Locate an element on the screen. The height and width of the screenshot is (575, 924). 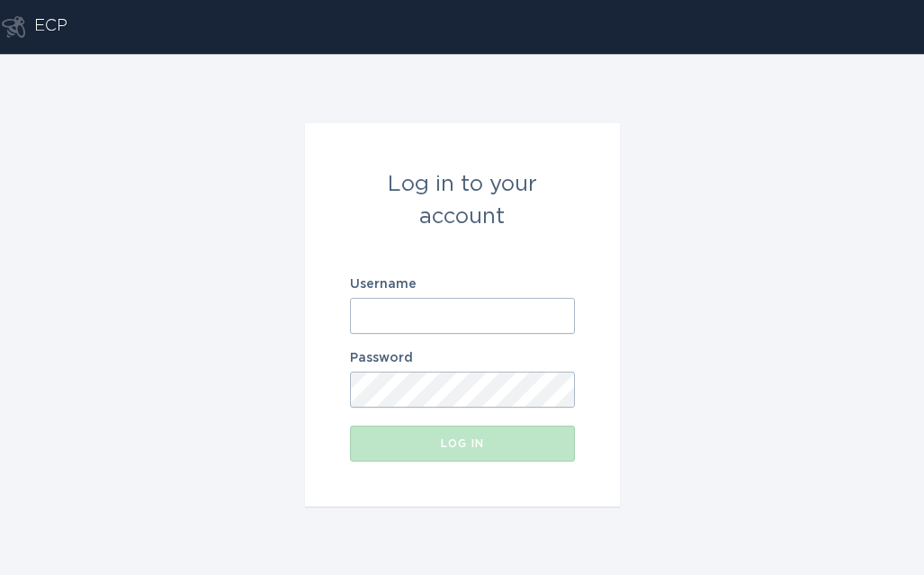
button: Log in is located at coordinates (462, 443).